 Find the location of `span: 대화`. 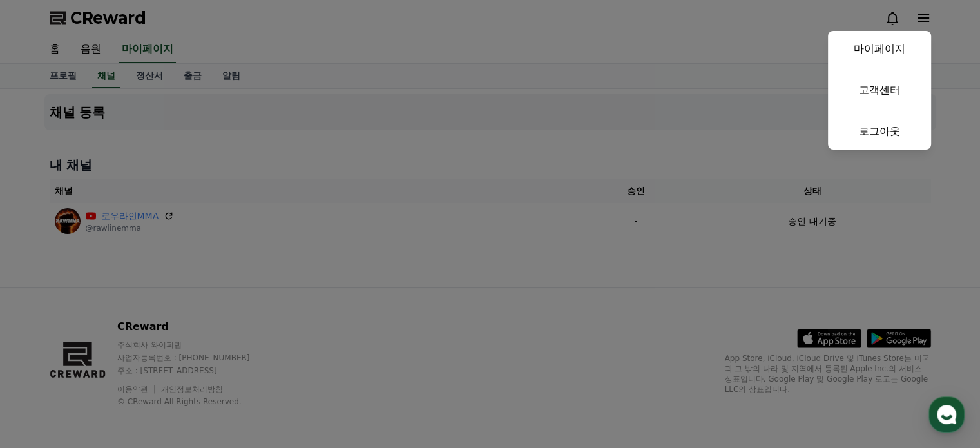

span: 대화 is located at coordinates (126, 366).